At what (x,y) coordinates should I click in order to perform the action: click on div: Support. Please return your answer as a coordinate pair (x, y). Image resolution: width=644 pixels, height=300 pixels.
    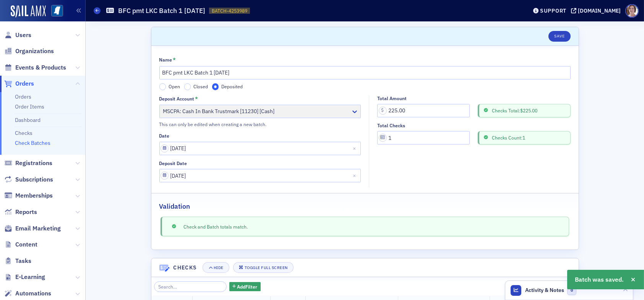
    Looking at the image, I should click on (552, 11).